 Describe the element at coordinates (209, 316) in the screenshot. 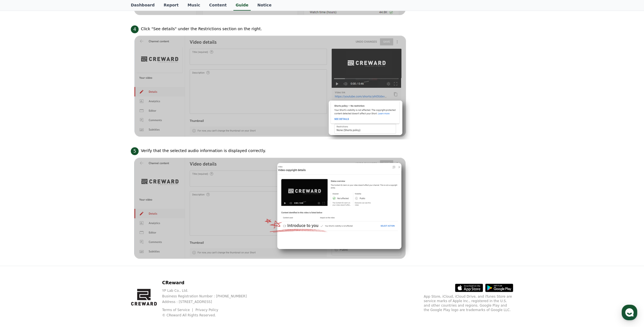

I see `p: © CReward All Rights Reserved.` at that location.